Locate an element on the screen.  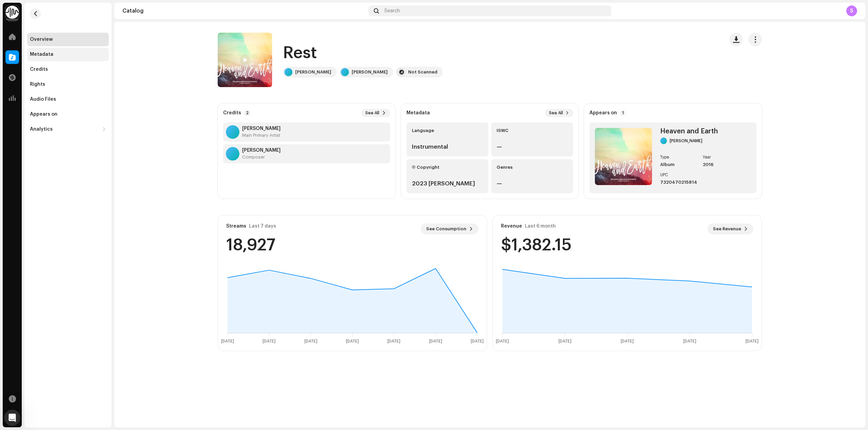
div: Catalog is located at coordinates (244, 11).